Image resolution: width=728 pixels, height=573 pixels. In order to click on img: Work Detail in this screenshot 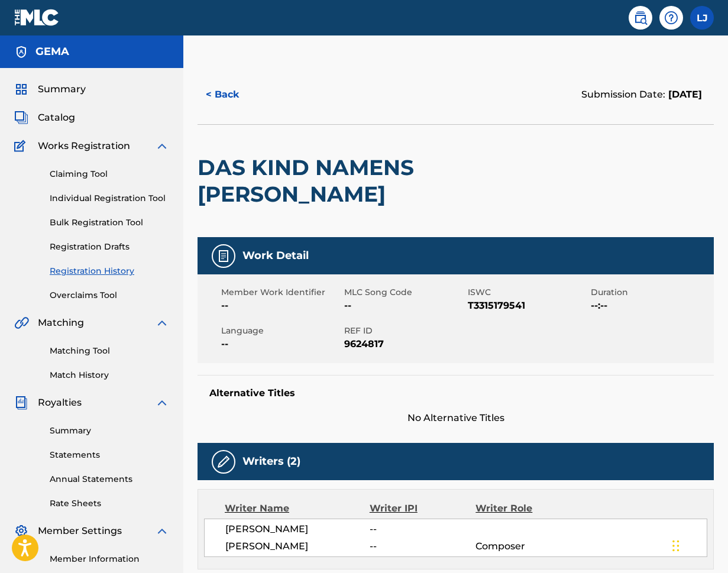, I will do `click(224, 256)`.